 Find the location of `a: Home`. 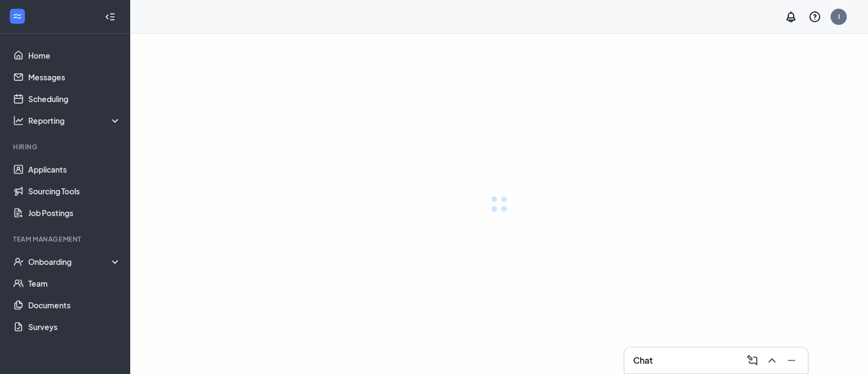

a: Home is located at coordinates (74, 55).